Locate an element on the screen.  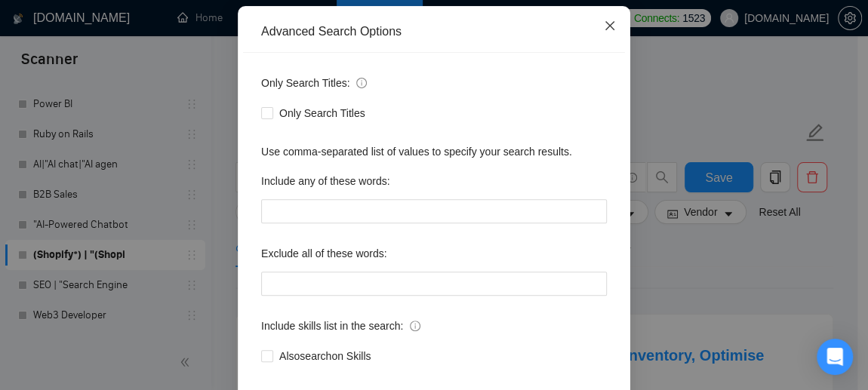
div: Advanced Search Options is located at coordinates (434, 32).